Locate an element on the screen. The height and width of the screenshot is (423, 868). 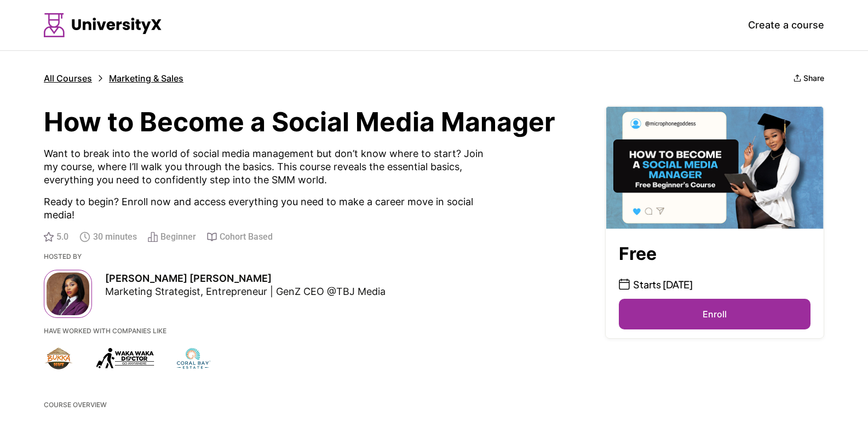
img: Bukka is located at coordinates (59, 358).